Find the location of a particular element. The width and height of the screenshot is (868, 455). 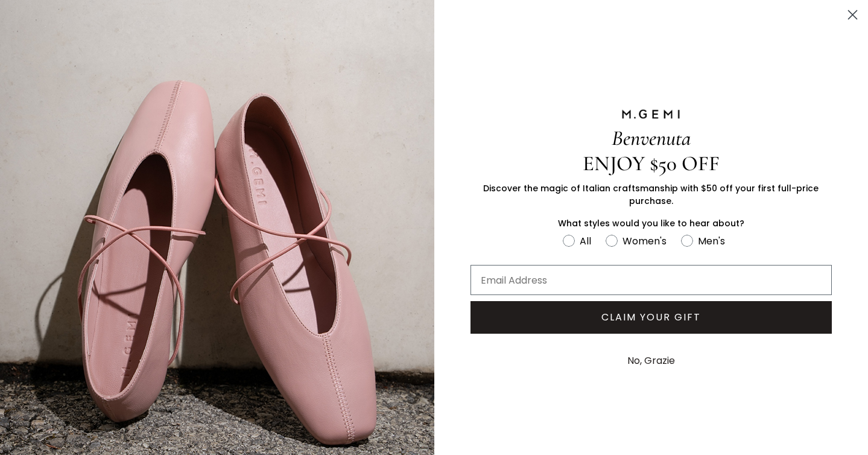

span: Benvenuta is located at coordinates (650, 138).